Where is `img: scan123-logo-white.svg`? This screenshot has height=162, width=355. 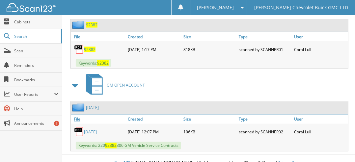
img: scan123-logo-white.svg is located at coordinates (31, 7).